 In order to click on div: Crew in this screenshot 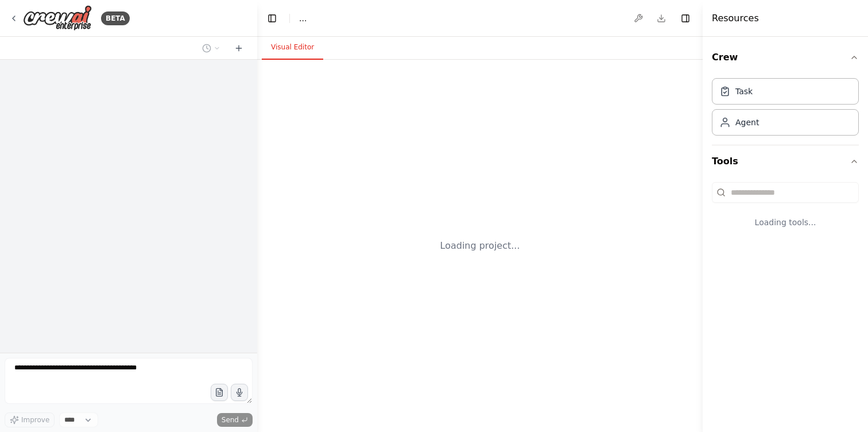, I will do `click(785, 109)`.